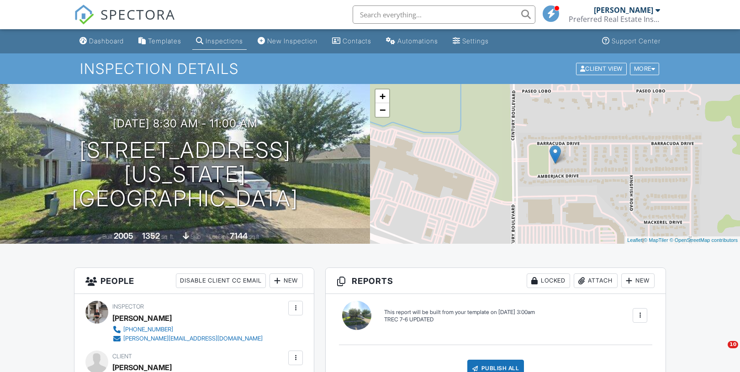 The width and height of the screenshot is (740, 372). I want to click on a: Leaflet, so click(634, 240).